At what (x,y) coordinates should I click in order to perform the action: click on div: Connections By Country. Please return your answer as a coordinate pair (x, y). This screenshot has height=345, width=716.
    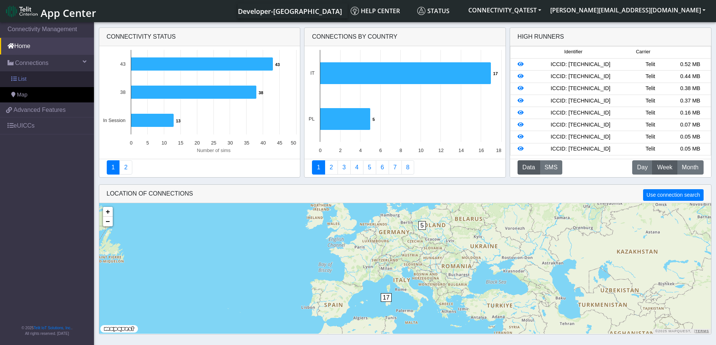
    Looking at the image, I should click on (405, 37).